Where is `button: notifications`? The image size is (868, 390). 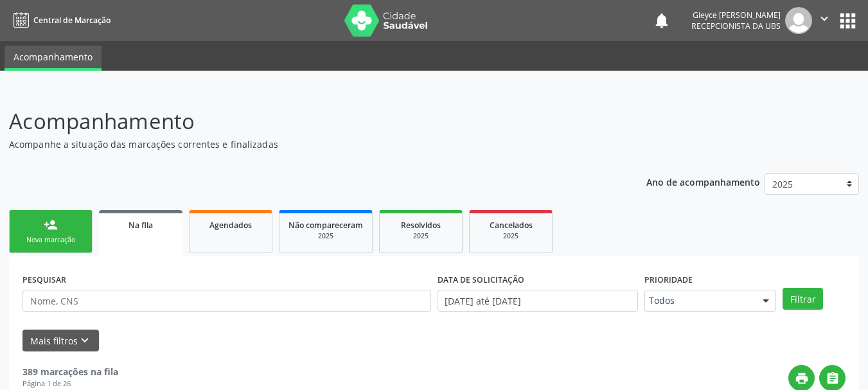
button: notifications is located at coordinates (662, 20).